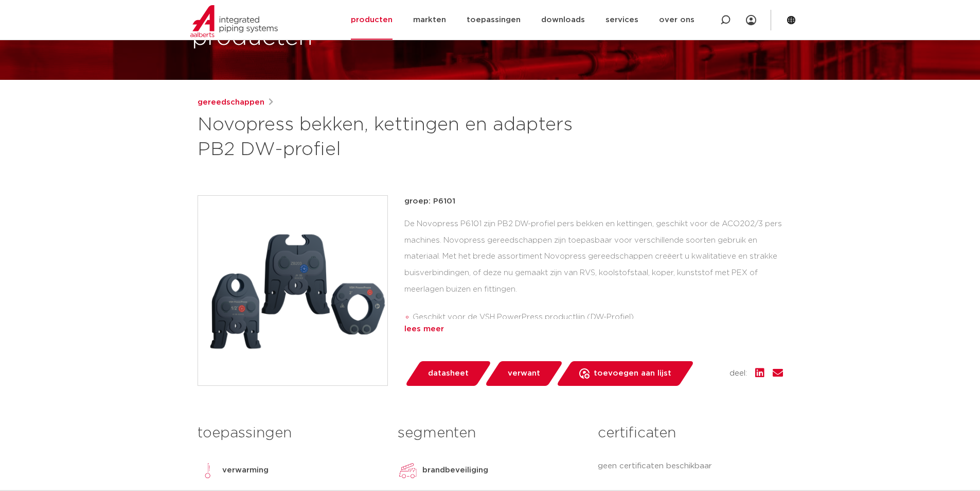 This screenshot has width=980, height=491. What do you see at coordinates (293, 291) in the screenshot?
I see `img: Product Image for Novopress bekken, kettingen en adapters PB2 DW-profiel` at bounding box center [293, 291].